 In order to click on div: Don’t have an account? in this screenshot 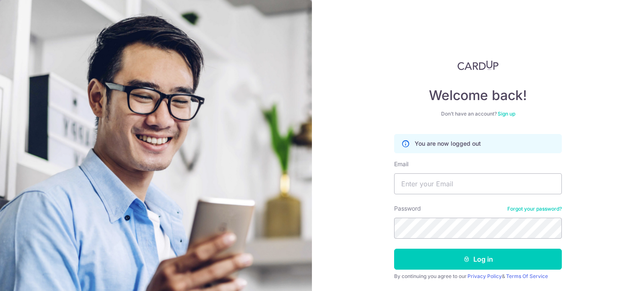, I will do `click(478, 114)`.